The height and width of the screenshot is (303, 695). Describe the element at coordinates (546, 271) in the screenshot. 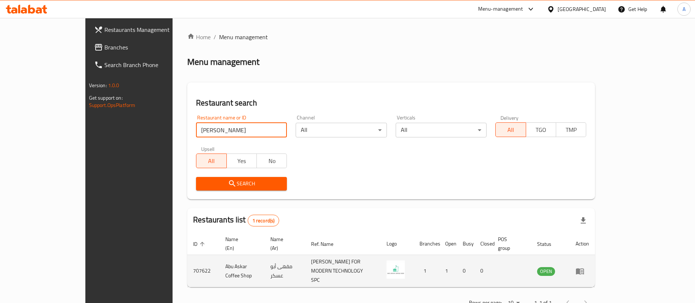

I see `div: OPEN` at that location.